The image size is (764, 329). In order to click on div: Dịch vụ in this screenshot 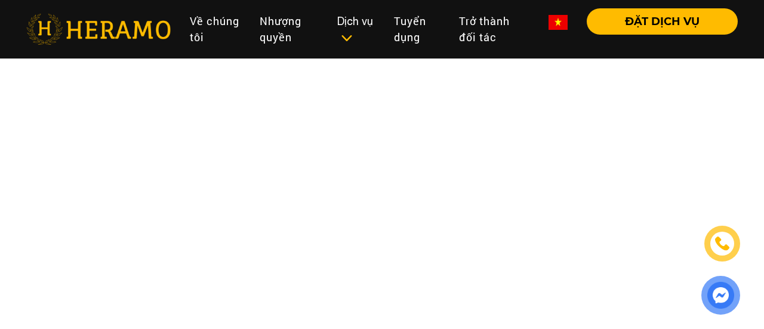, I will do `click(356, 29)`.